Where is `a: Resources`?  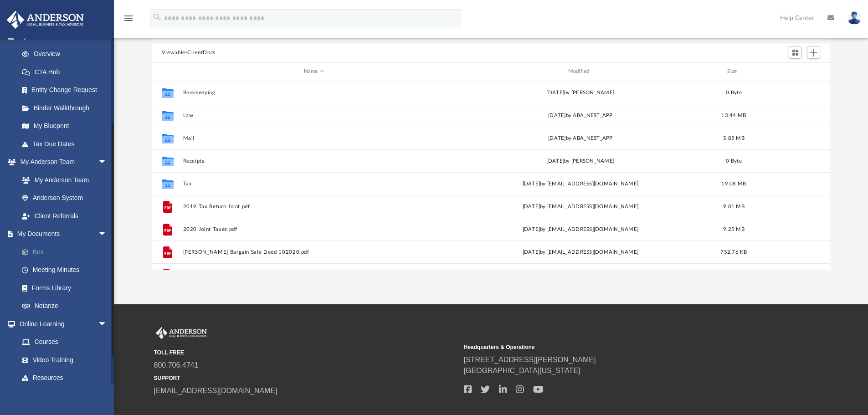 a: Resources is located at coordinates (64, 378).